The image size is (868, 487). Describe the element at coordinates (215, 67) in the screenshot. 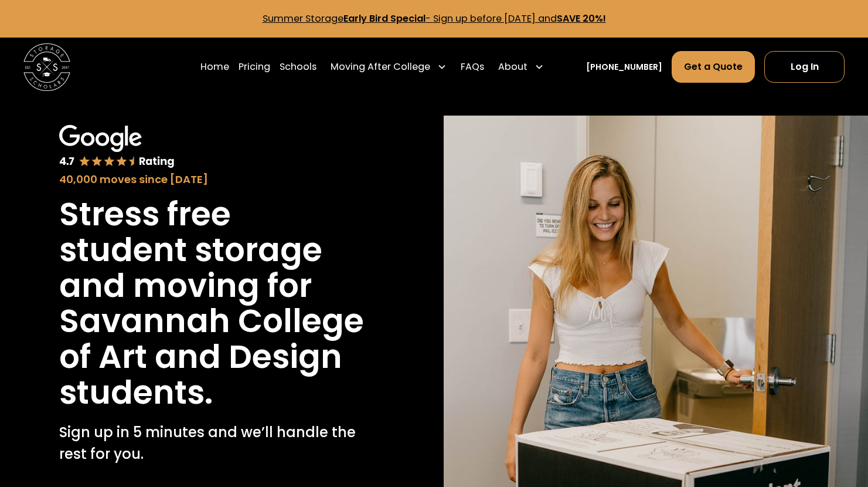

I see `a: Home` at that location.